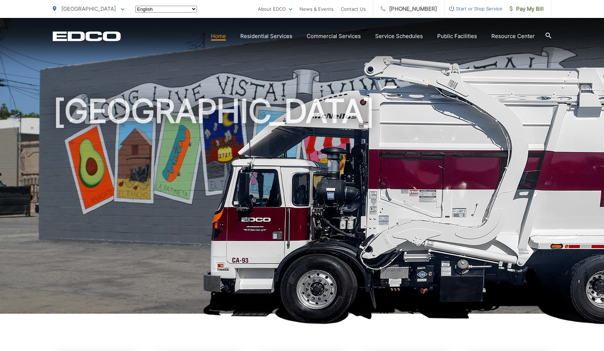 This screenshot has width=604, height=351. What do you see at coordinates (266, 36) in the screenshot?
I see `a: Residential Services` at bounding box center [266, 36].